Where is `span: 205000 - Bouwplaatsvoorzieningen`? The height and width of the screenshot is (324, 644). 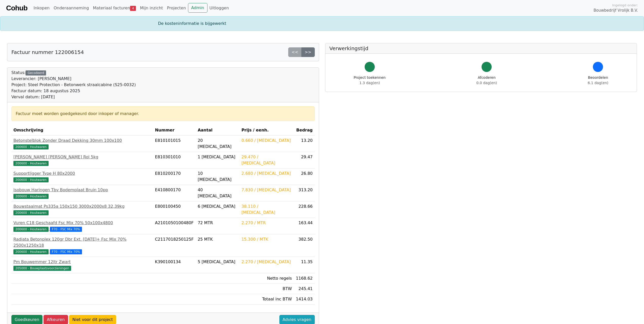 span: 205000 - Bouwplaatsvoorzieningen is located at coordinates (42, 268).